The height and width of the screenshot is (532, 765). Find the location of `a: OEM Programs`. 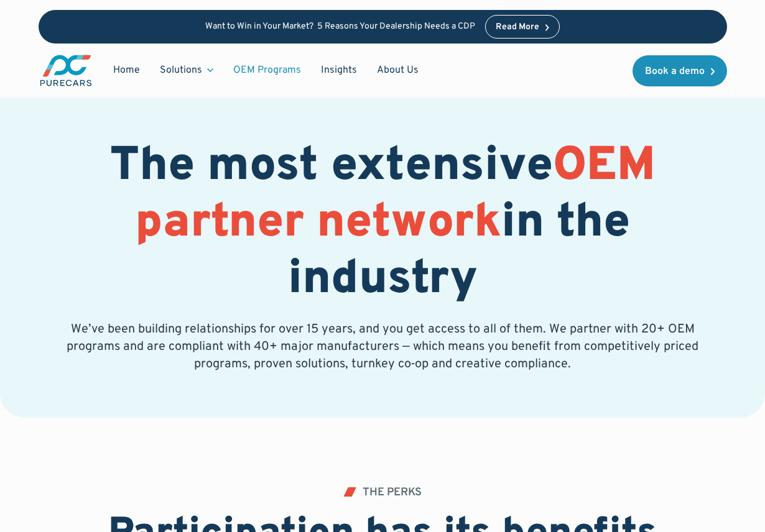

a: OEM Programs is located at coordinates (267, 71).